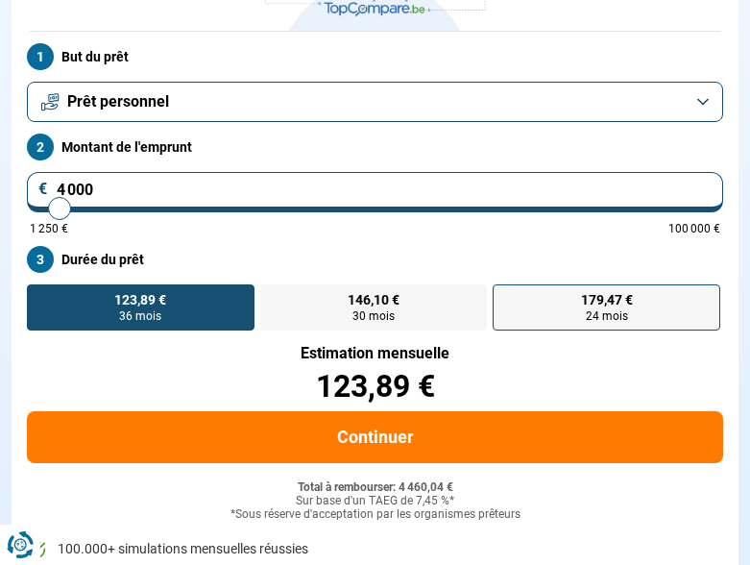 The height and width of the screenshot is (565, 750). What do you see at coordinates (694, 228) in the screenshot?
I see `span: 100 000 €` at bounding box center [694, 228].